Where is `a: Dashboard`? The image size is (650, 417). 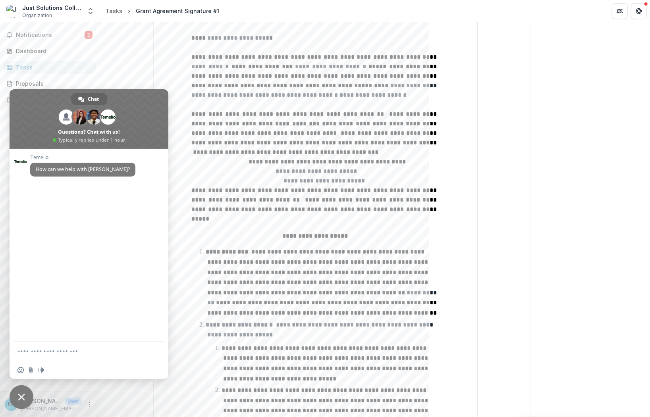
a: Dashboard is located at coordinates (49, 51).